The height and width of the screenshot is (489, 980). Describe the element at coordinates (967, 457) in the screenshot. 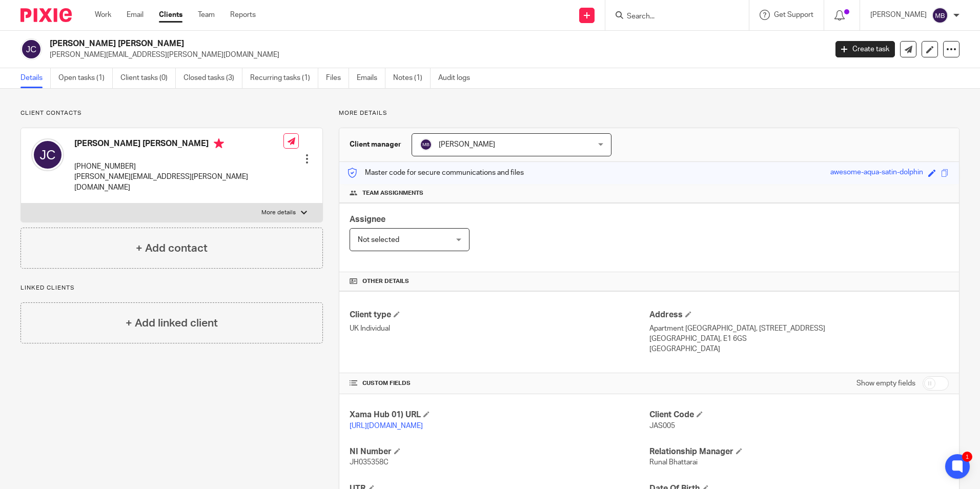

I see `div: 1` at that location.